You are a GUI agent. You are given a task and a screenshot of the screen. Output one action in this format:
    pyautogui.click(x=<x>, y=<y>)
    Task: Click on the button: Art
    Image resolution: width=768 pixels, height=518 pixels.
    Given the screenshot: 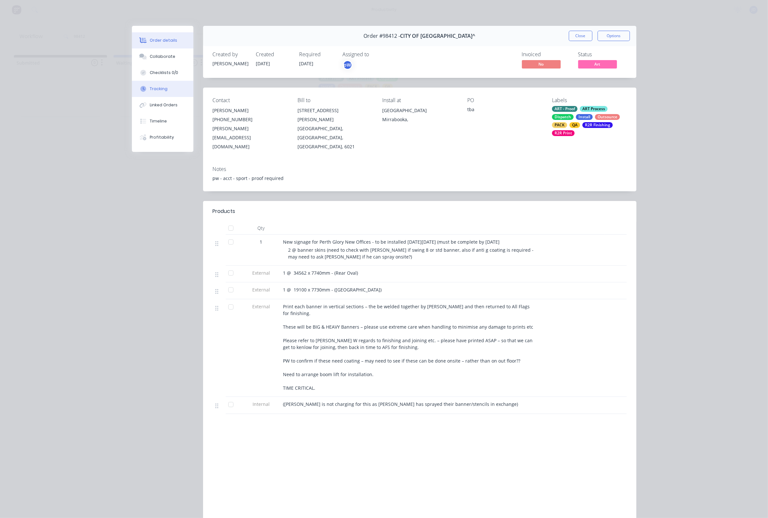 What is the action you would take?
    pyautogui.click(x=597, y=65)
    